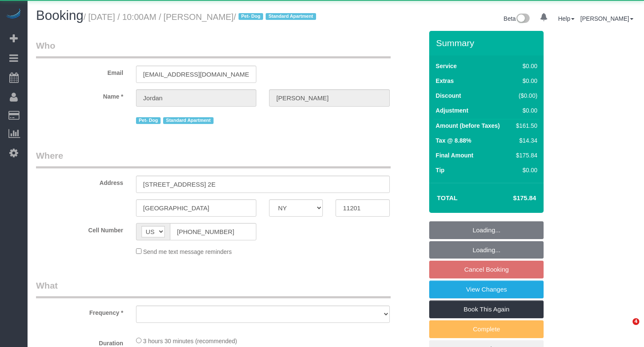 Image resolution: width=644 pixels, height=347 pixels. I want to click on div: $161.50, so click(525, 126).